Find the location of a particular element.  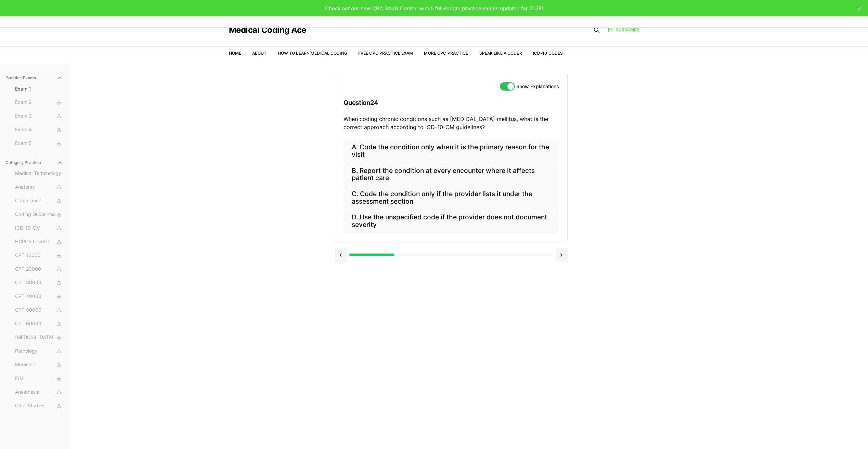

span: Exam 5 is located at coordinates (38, 144).